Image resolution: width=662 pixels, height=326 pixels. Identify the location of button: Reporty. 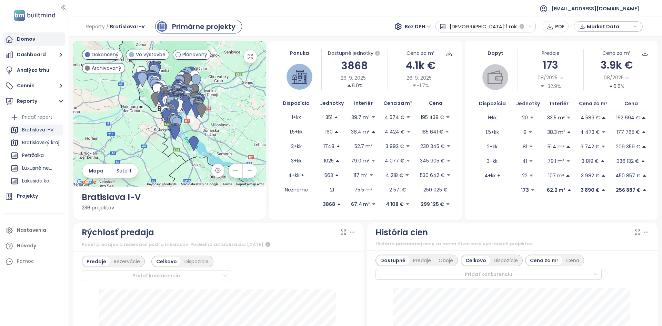
(34, 101).